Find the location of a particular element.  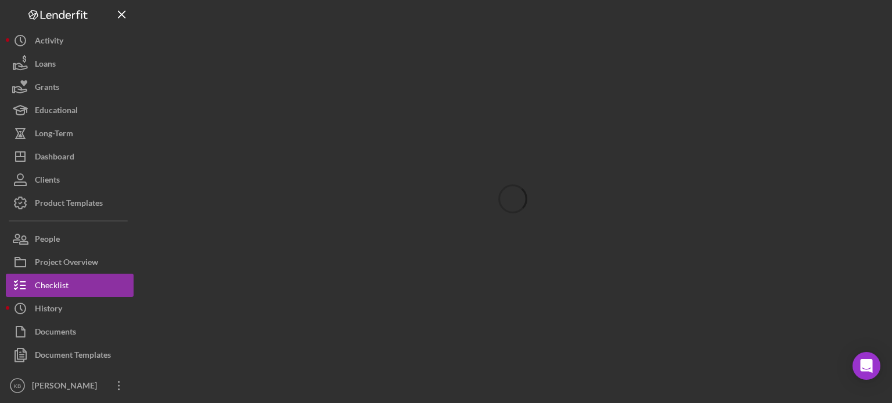

button: Long-Term is located at coordinates (70, 134).